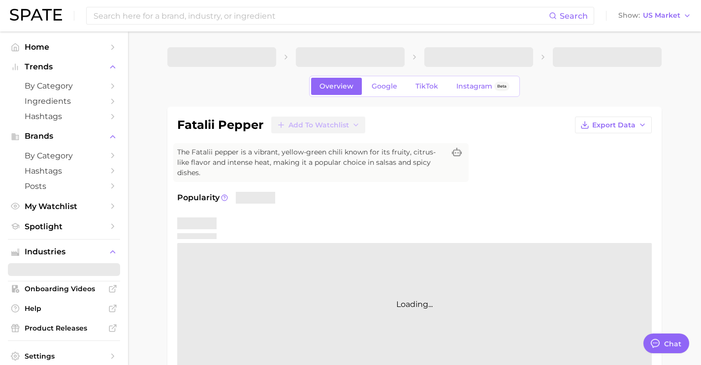 Image resolution: width=701 pixels, height=365 pixels. Describe the element at coordinates (64, 308) in the screenshot. I see `span: Help` at that location.